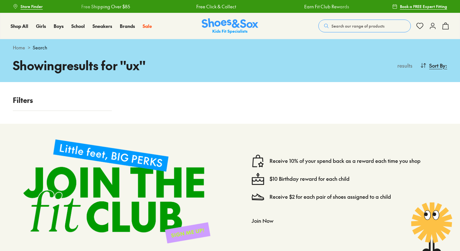  Describe the element at coordinates (62, 100) in the screenshot. I see `p: Filters` at that location.